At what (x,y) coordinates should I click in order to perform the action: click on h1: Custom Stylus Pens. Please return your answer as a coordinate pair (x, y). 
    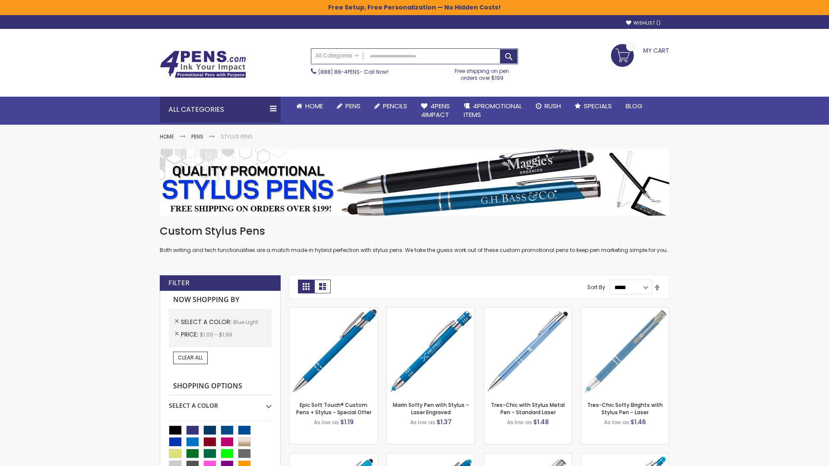
    Looking at the image, I should click on (414, 231).